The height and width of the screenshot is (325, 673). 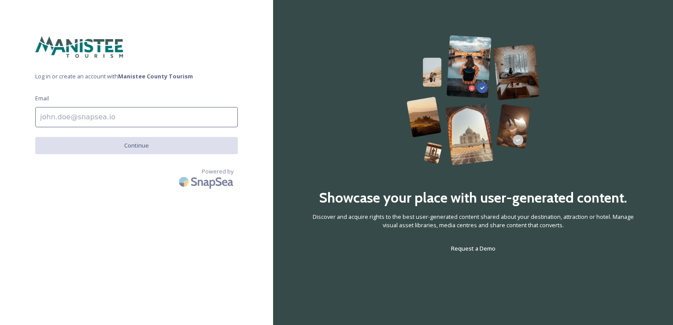 What do you see at coordinates (473, 221) in the screenshot?
I see `span: Discover and acquire rights to the best user-generated content shared about your destination, att...` at bounding box center [473, 221].